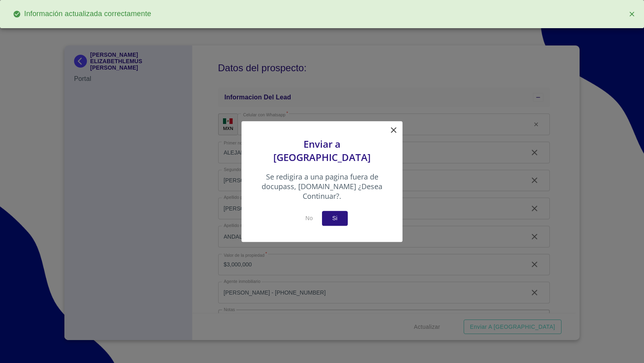 Image resolution: width=644 pixels, height=363 pixels. Describe the element at coordinates (82, 14) in the screenshot. I see `span: Información actualizada correctamente` at that location.